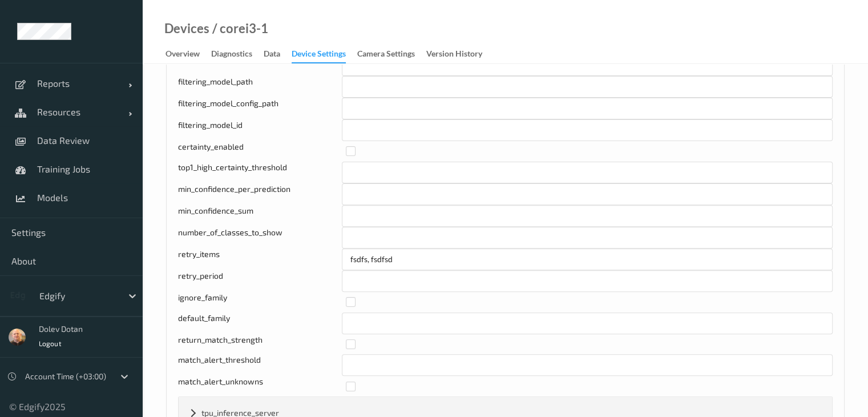 The image size is (868, 417). Describe the element at coordinates (259, 238) in the screenshot. I see `div: number_of_classes_to_show` at that location.